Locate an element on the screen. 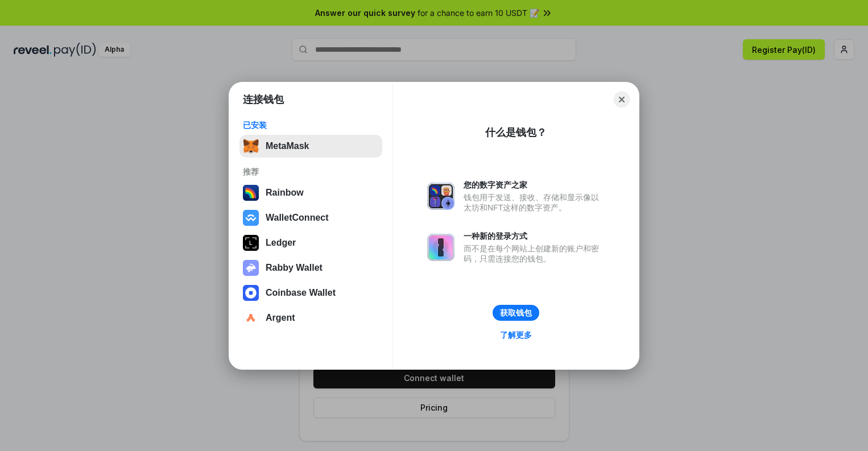 The height and width of the screenshot is (451, 868). div: MetaMask is located at coordinates (287, 146).